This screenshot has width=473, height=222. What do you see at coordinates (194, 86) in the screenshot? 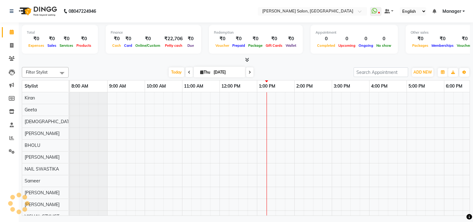
I see `a: 11:00 AM` at bounding box center [194, 86].